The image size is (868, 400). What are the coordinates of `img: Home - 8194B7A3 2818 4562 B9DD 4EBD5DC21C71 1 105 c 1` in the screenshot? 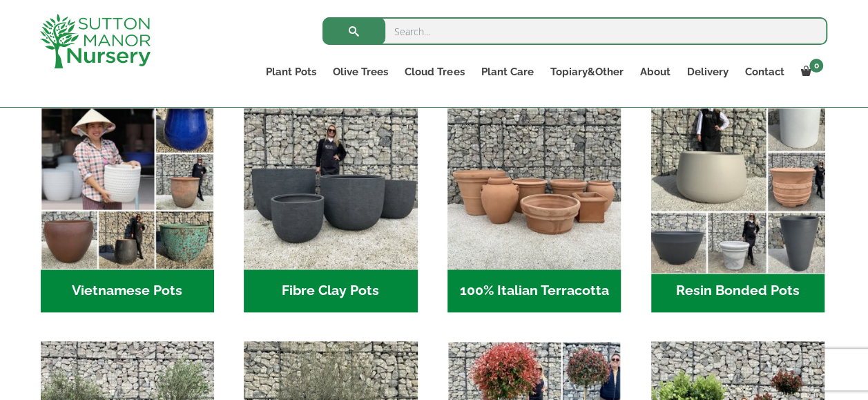 It's located at (330, 182).